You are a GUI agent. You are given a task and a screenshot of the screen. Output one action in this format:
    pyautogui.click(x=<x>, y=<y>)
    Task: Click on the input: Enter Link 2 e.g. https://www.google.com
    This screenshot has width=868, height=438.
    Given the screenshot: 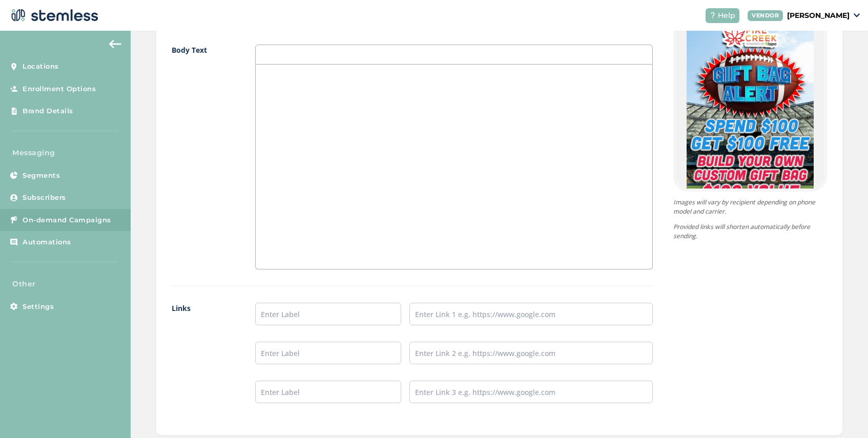 What is the action you would take?
    pyautogui.click(x=530, y=353)
    